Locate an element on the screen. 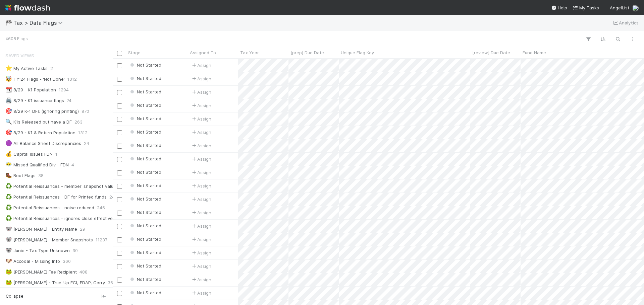 The image size is (644, 305). span: [review] Due Date is located at coordinates (491, 53).